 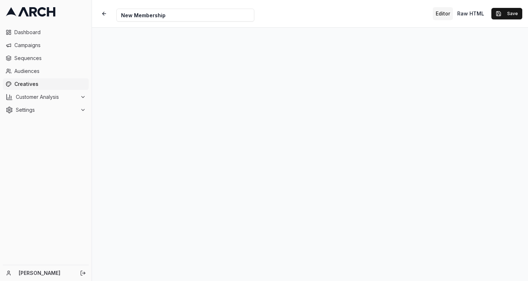 I want to click on button: Log out, so click(x=83, y=273).